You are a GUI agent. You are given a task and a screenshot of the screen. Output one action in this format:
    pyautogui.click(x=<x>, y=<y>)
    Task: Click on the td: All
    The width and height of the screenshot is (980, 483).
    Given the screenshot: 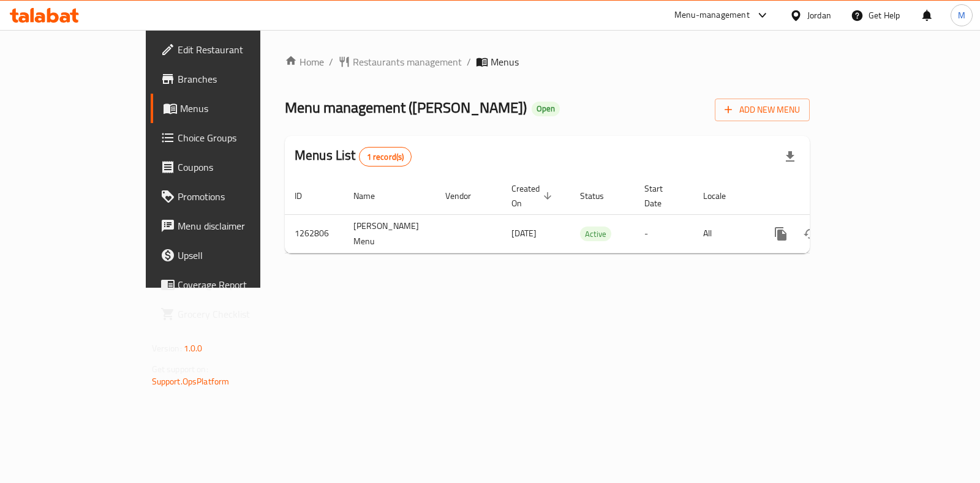 What is the action you would take?
    pyautogui.click(x=725, y=234)
    